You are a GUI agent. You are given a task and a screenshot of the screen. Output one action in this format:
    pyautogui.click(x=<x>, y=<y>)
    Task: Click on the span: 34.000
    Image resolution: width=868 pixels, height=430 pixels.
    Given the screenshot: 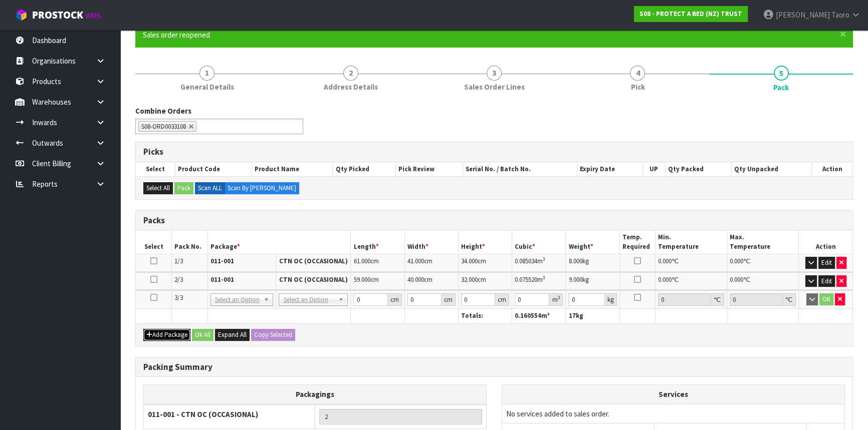 What is the action you would take?
    pyautogui.click(x=469, y=261)
    